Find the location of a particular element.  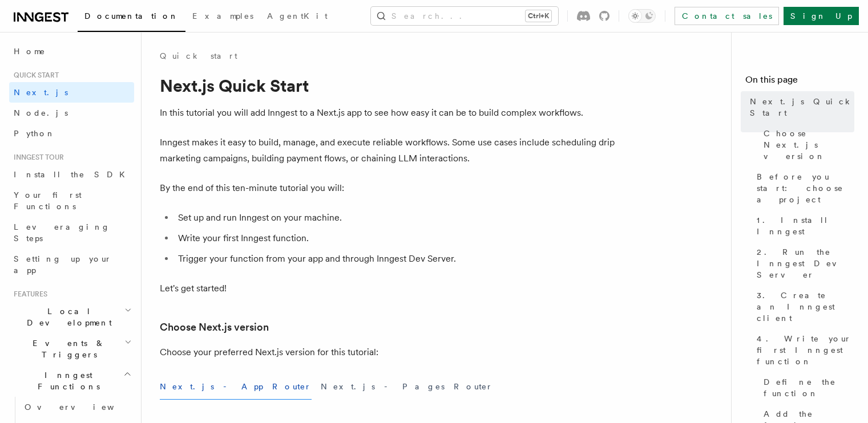

button: Inngest Functions is located at coordinates (71, 381).